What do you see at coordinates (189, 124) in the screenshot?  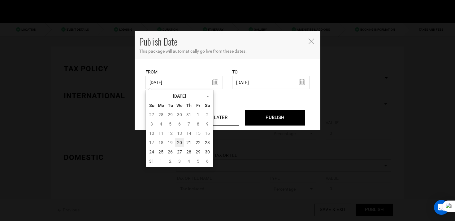 I see `td: 7` at bounding box center [189, 124].